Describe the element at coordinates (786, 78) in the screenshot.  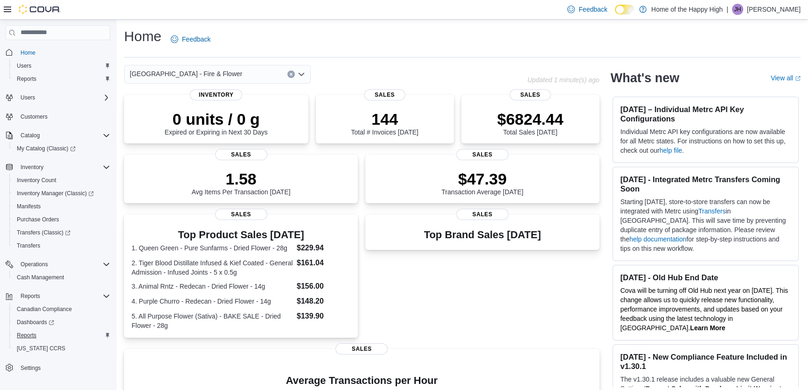
I see `a: View allExternal link` at that location.